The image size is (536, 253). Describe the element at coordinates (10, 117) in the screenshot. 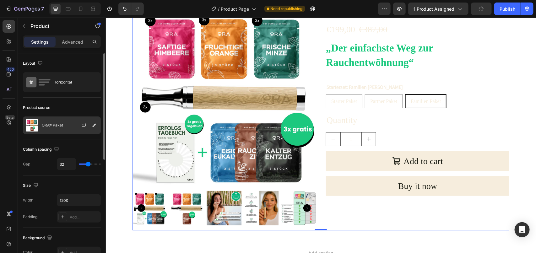

I see `div: Beta` at that location.